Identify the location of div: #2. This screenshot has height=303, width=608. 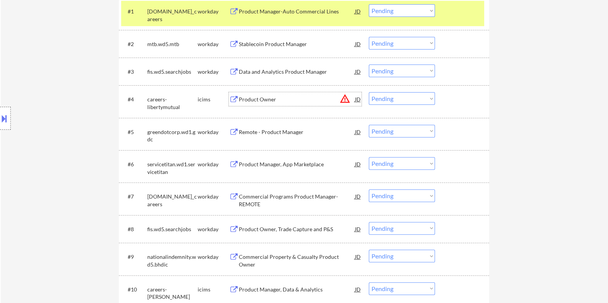
(134, 44).